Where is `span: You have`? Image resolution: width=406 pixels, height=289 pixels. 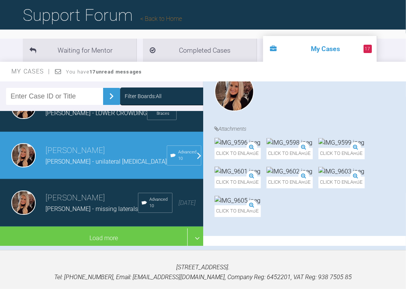
span: You have is located at coordinates (104, 72).